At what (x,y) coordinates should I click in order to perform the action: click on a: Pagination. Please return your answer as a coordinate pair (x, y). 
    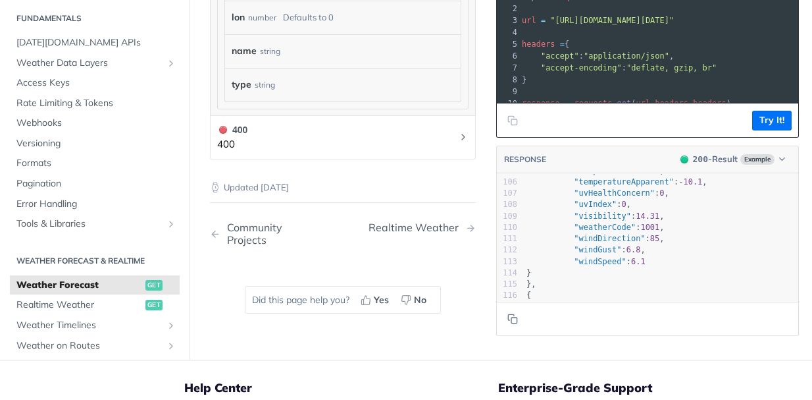
    Looking at the image, I should click on (95, 184).